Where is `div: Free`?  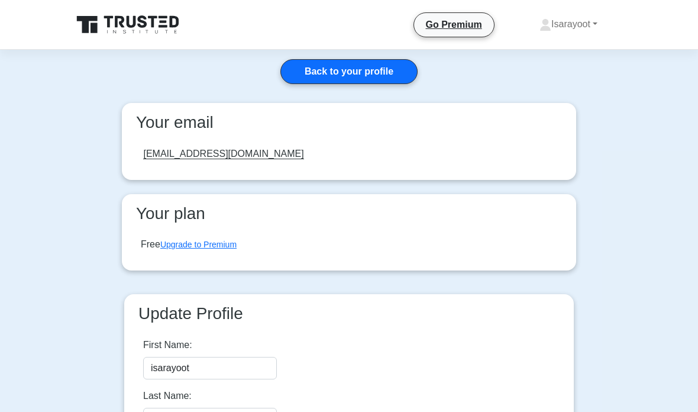 div: Free is located at coordinates (189, 244).